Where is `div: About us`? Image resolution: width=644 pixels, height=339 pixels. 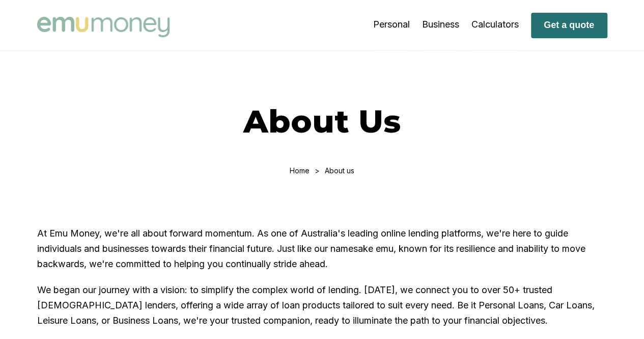
div: About us is located at coordinates (339, 170).